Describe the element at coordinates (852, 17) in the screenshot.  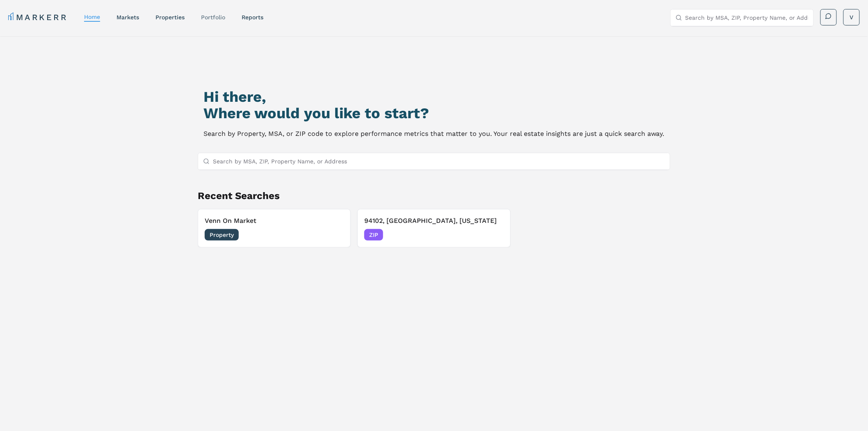
I see `button: V` at that location.